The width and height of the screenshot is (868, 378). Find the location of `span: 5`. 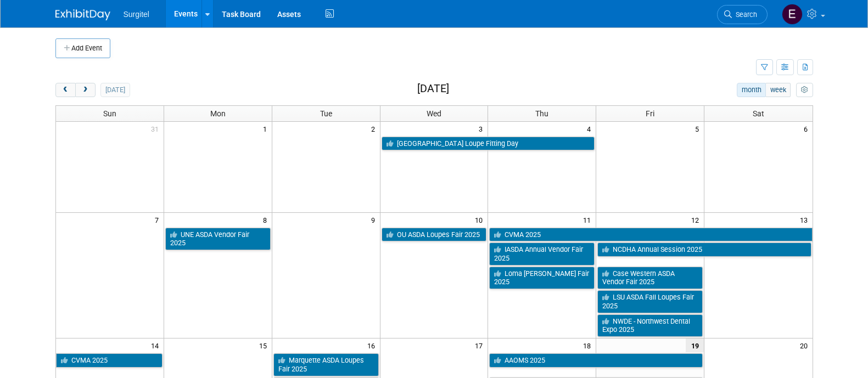

span: 5 is located at coordinates (699, 128).